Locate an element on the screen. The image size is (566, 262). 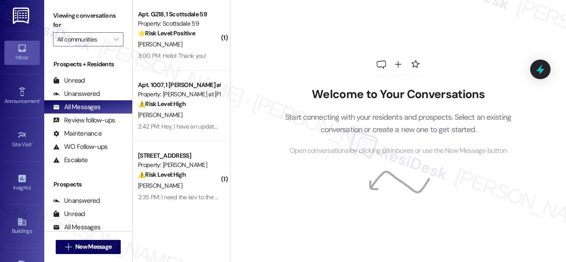
span: Open conversations by clicking on inboxes or use the New Message button is located at coordinates (398, 151).